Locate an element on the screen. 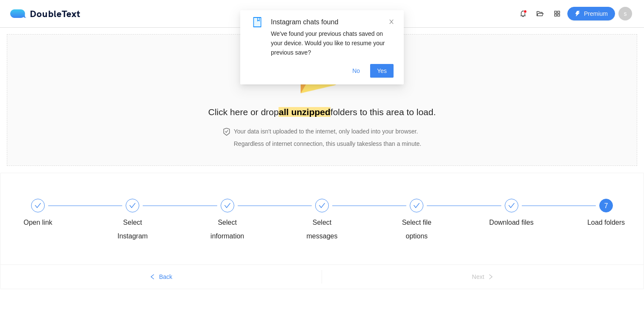 This screenshot has height=319, width=644. button: thunderboltPremium is located at coordinates (591, 14).